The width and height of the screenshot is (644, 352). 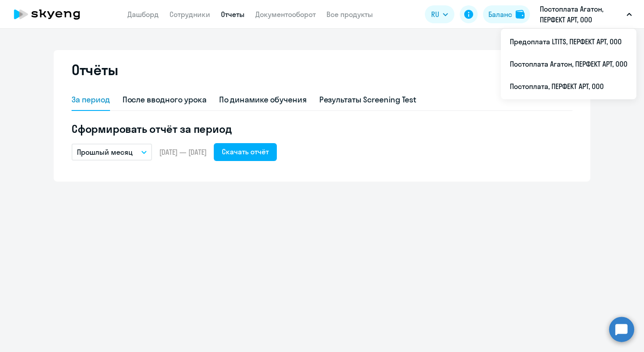 What do you see at coordinates (350, 14) in the screenshot?
I see `a: Все продукты` at bounding box center [350, 14].